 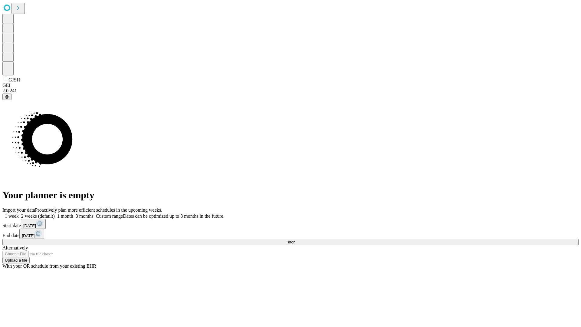 What do you see at coordinates (12, 216) in the screenshot?
I see `span: 1 week` at bounding box center [12, 216].